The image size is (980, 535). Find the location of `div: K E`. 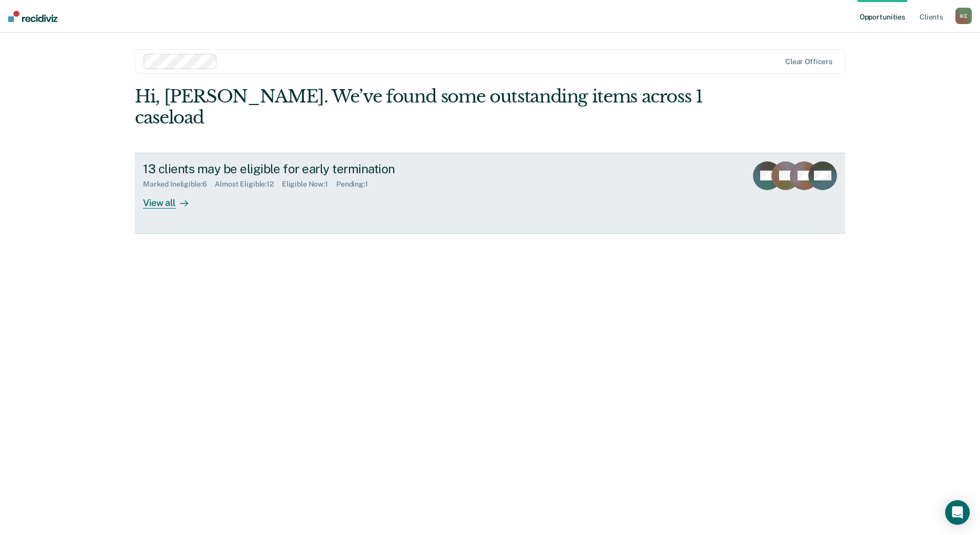

div: K E is located at coordinates (963, 16).